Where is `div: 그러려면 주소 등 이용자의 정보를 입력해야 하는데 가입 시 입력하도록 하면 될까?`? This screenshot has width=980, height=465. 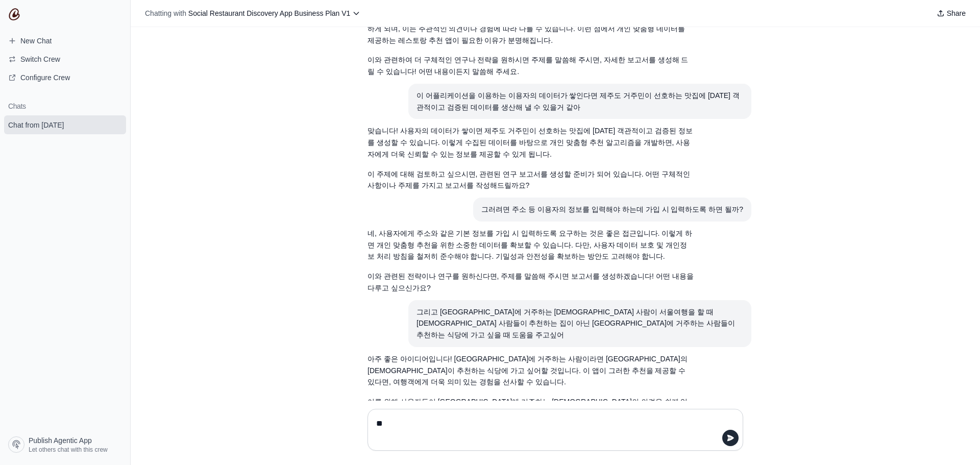
div: 그러려면 주소 등 이용자의 정보를 입력해야 하는데 가입 시 입력하도록 하면 될까? is located at coordinates (612, 209).